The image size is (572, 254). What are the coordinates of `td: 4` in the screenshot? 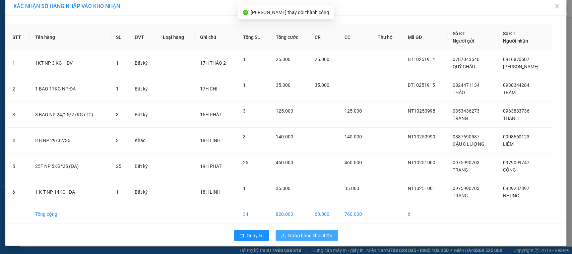 It's located at (18, 140).